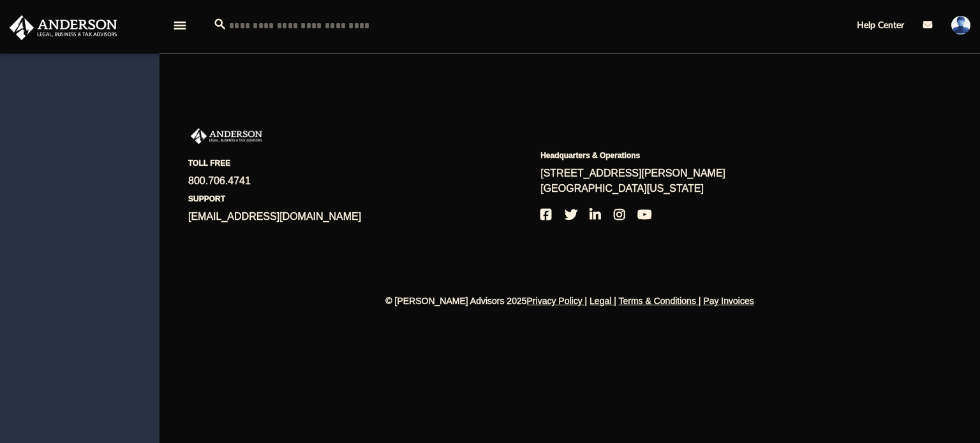  Describe the element at coordinates (360, 199) in the screenshot. I see `small: SUPPORT` at that location.